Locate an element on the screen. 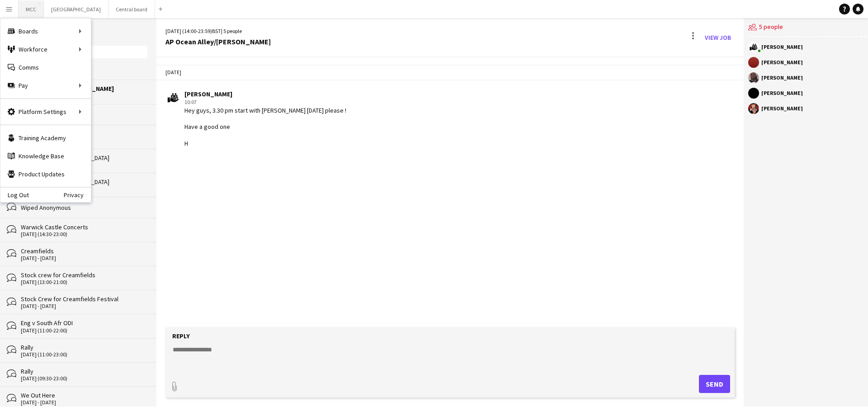  div: 5 people is located at coordinates (808, 28).